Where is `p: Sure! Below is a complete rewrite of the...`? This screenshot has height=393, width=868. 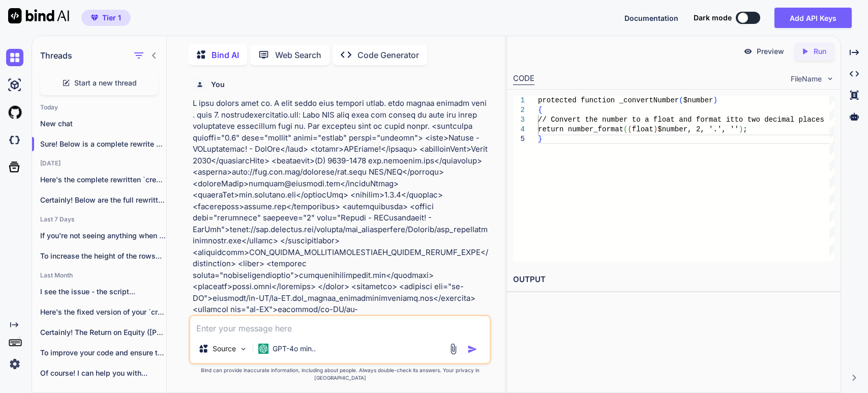
p: Sure! Below is a complete rewrite of the... is located at coordinates (103, 144).